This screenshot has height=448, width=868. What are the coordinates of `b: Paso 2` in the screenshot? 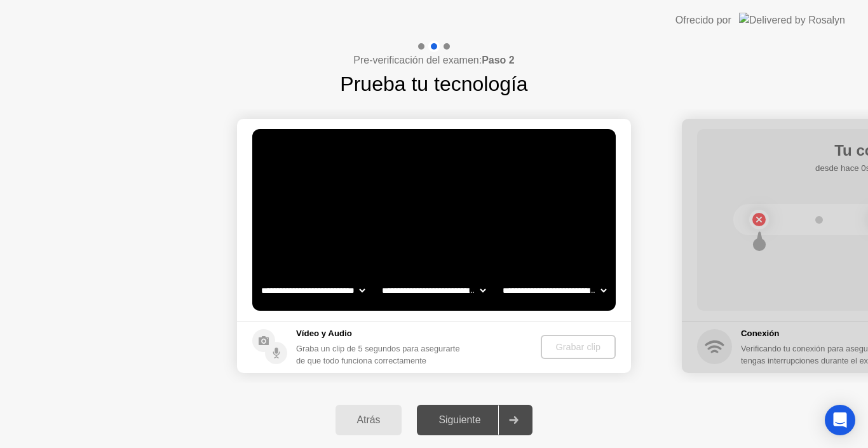 It's located at (498, 60).